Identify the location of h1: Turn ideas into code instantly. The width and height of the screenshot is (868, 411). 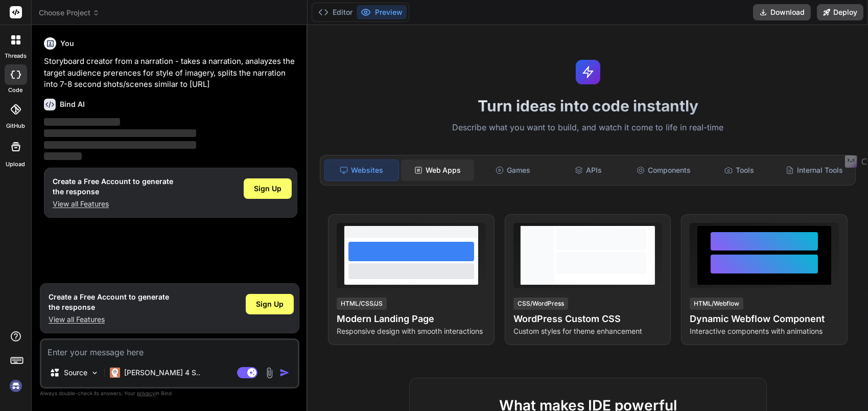
(588, 106).